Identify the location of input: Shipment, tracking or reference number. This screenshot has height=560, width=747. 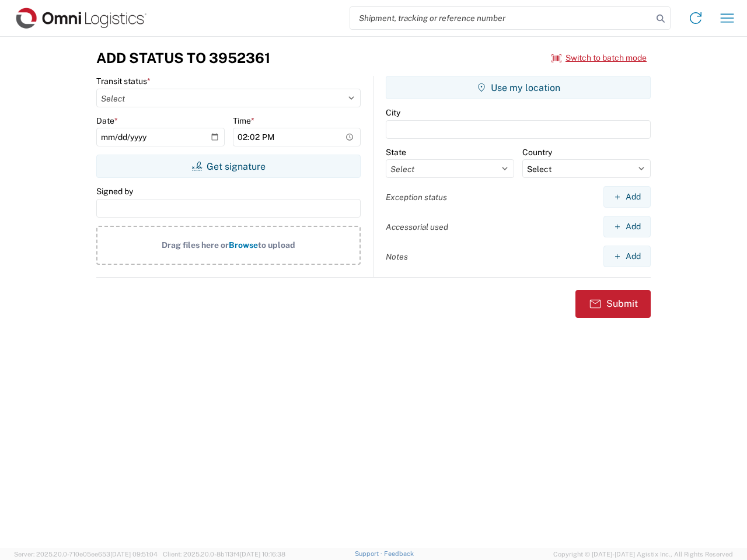
(501, 18).